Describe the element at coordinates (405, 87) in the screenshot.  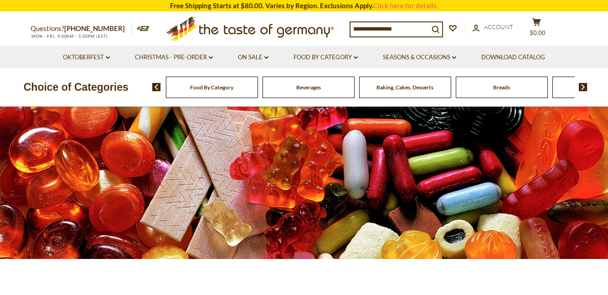
I see `span: Baking, Cakes, Desserts` at that location.